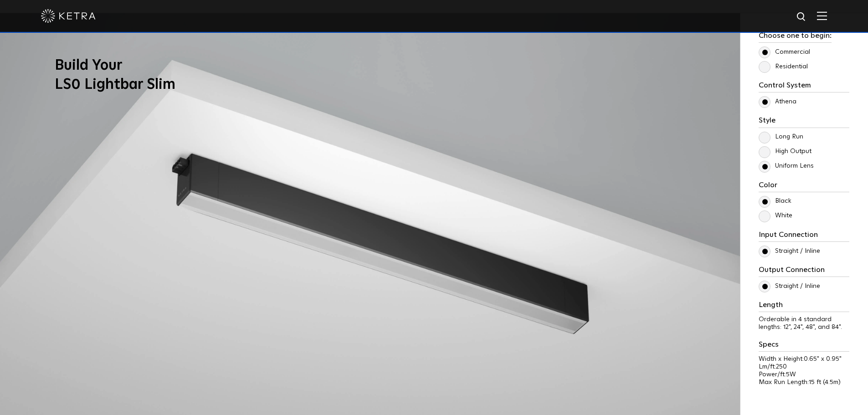 The image size is (868, 415). Describe the element at coordinates (777, 102) in the screenshot. I see `label: Athena` at that location.